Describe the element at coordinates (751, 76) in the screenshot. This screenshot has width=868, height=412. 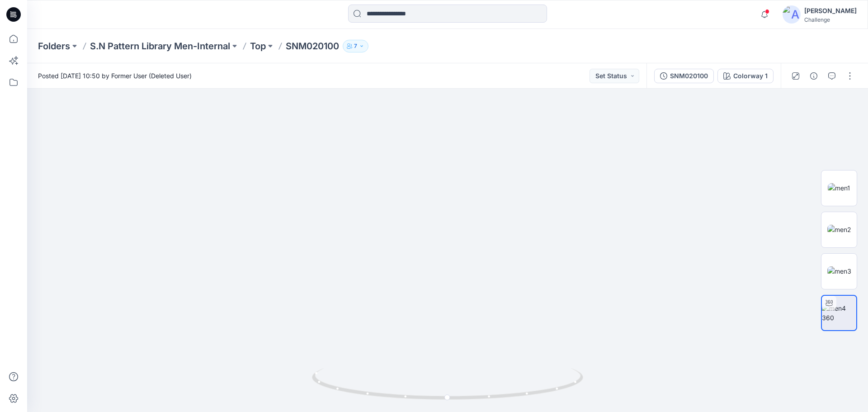
I see `div: Colorway 1` at that location.